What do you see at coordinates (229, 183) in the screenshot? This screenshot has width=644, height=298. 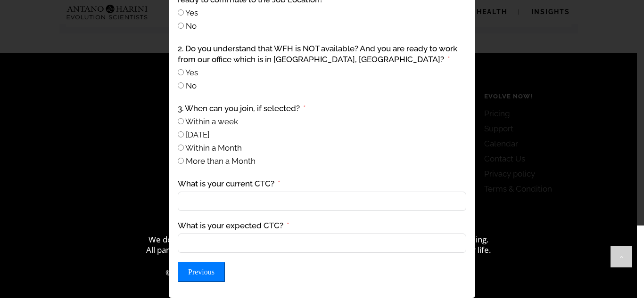 I see `label: What is your current CTC?` at bounding box center [229, 183].